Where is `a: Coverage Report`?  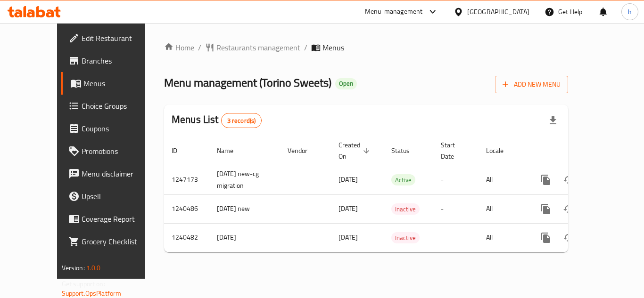 a: Coverage Report is located at coordinates (113, 219).